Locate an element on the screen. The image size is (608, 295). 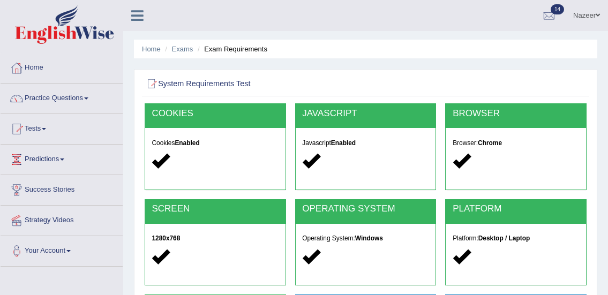
h2: PLATFORM is located at coordinates (516, 209).